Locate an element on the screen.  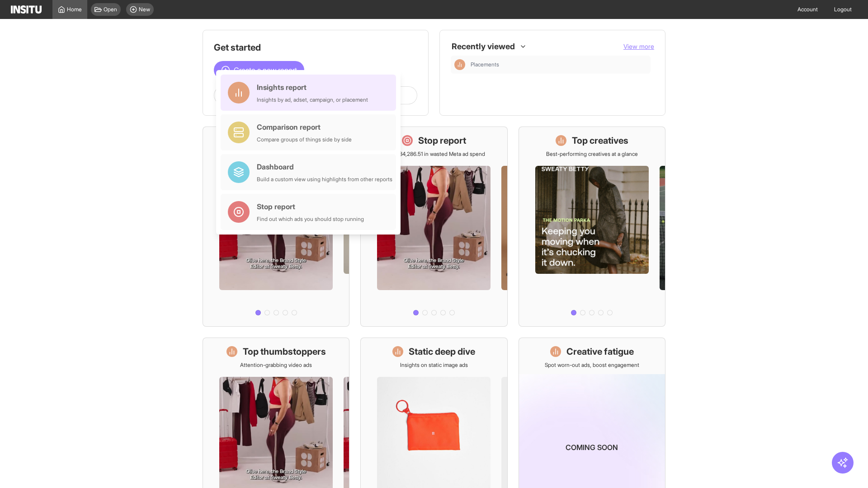
div: Comparison report is located at coordinates (304, 127).